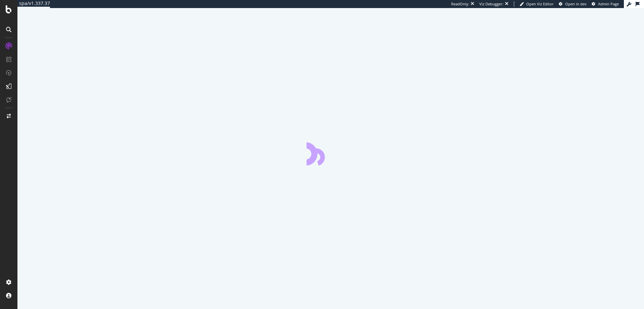  I want to click on span: Open in dev, so click(576, 4).